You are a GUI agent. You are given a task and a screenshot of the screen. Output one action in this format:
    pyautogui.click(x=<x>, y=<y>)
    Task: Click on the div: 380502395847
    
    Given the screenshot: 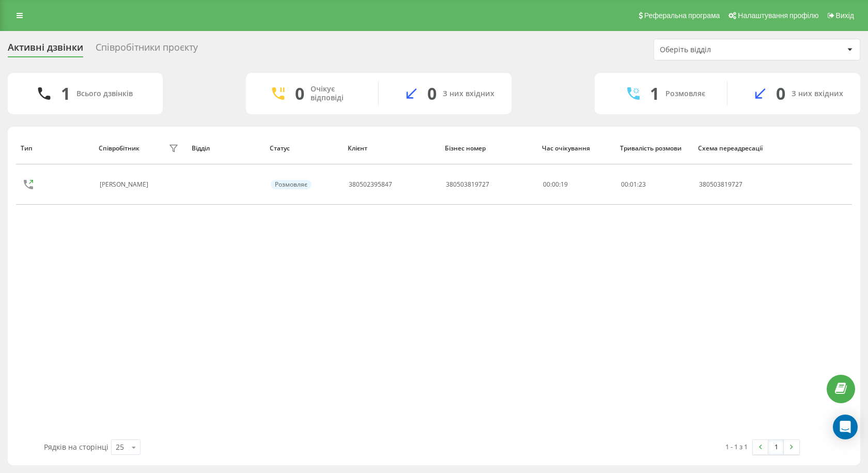 What is the action you would take?
    pyautogui.click(x=370, y=185)
    